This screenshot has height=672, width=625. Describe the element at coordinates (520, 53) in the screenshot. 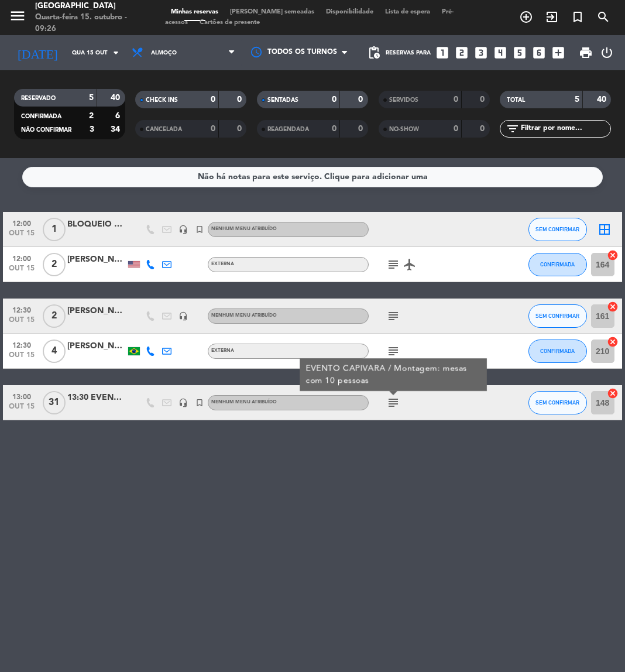

I see `i: looks_5` at that location.